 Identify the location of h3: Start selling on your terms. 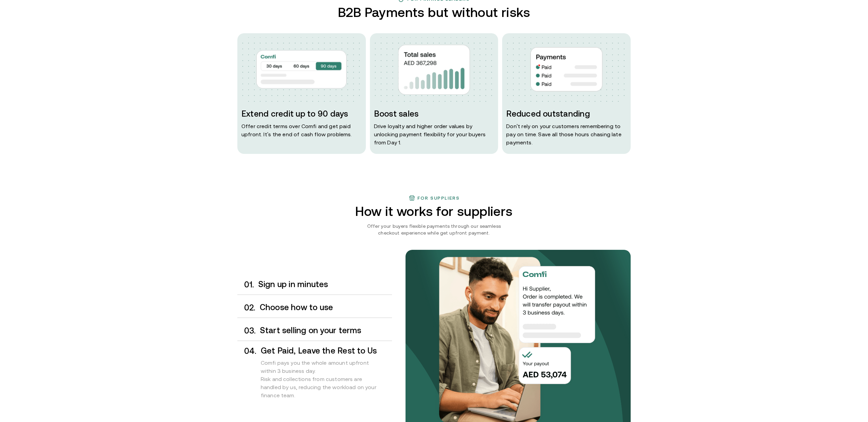
(326, 331).